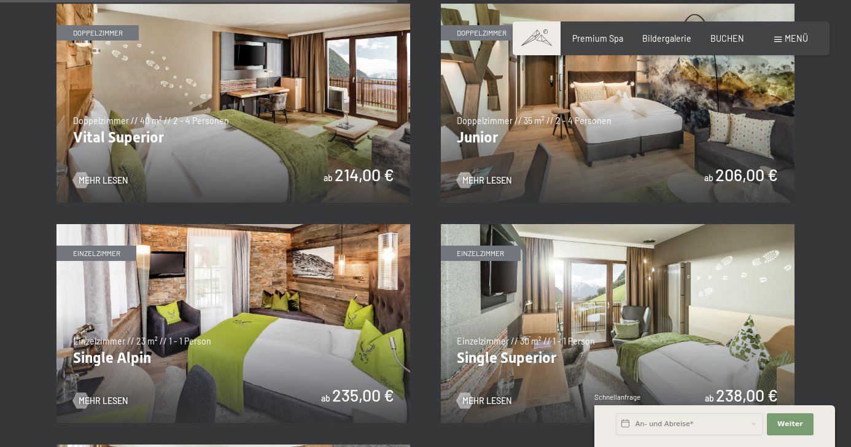 This screenshot has width=851, height=447. I want to click on img: Single Alpin, so click(233, 323).